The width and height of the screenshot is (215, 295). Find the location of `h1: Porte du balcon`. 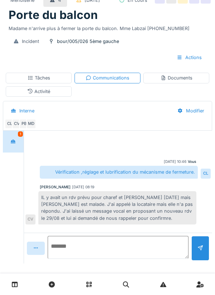

h1: Porte du balcon is located at coordinates (53, 15).